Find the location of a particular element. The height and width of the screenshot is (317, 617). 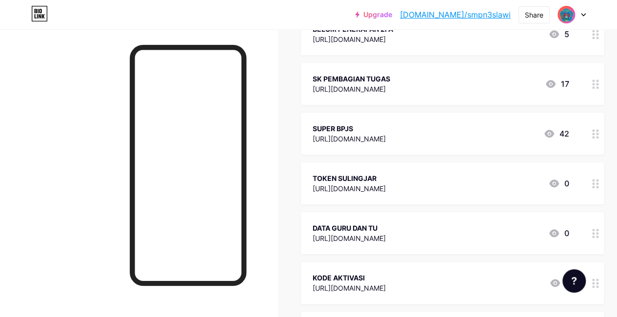

div: 1 is located at coordinates (559, 283).